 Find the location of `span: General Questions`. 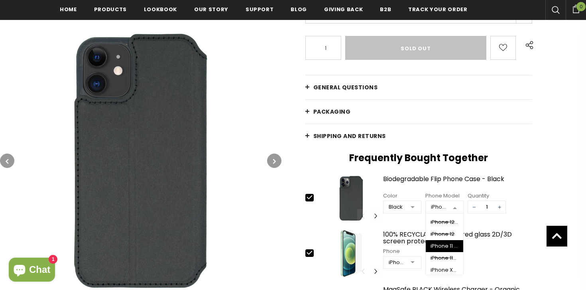

span: General Questions is located at coordinates (346, 87).